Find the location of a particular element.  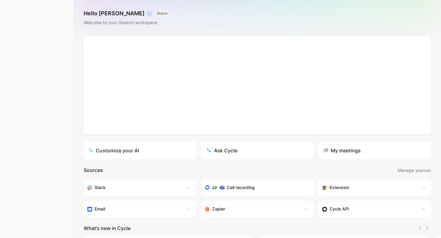

h3: Cycle API is located at coordinates (339, 209).